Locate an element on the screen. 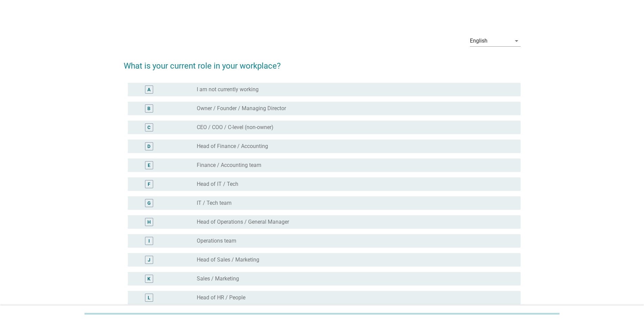 The width and height of the screenshot is (644, 322). label: IT / Tech team is located at coordinates (214, 203).